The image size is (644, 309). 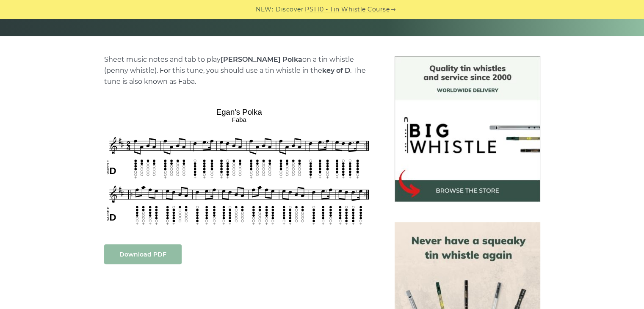 I want to click on img: BigWhistle Tin Whistle Store, so click(x=467, y=129).